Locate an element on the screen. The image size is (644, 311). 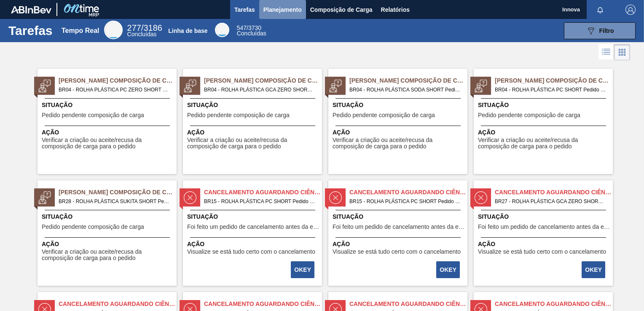
span: BR15 - ROLHA PLÁSTICA PC SHORT Pedido - 694547 is located at coordinates (405, 201).